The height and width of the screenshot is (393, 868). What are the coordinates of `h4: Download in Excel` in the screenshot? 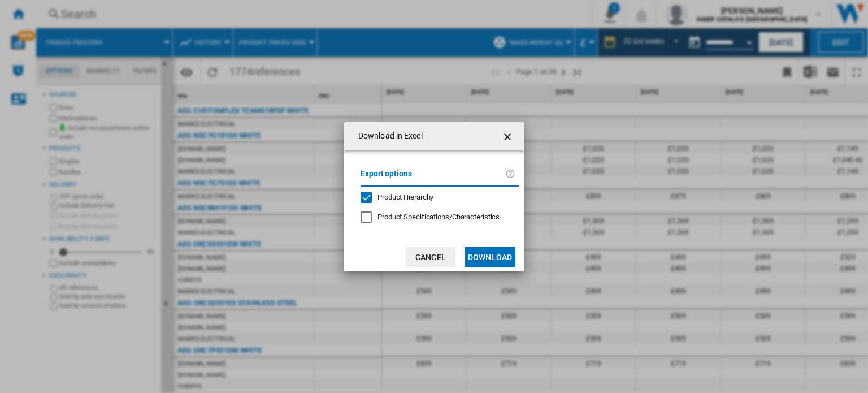 It's located at (387, 136).